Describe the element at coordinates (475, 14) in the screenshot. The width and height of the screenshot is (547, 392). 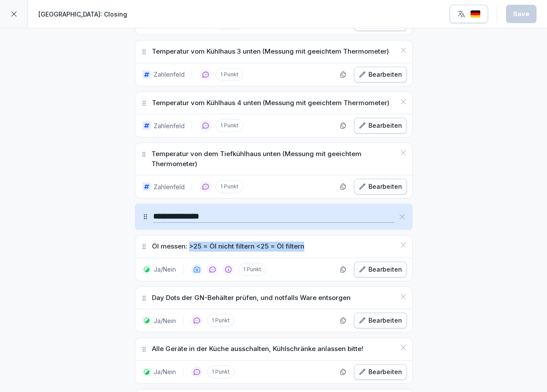
I see `img: de.svg` at that location.